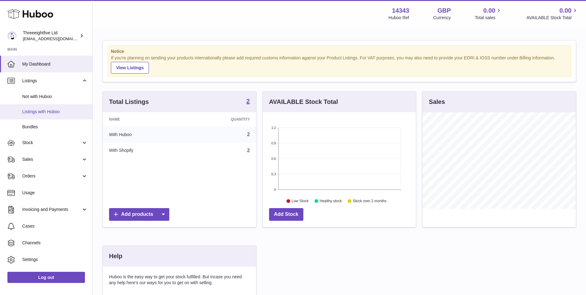 This screenshot has width=586, height=295. What do you see at coordinates (552, 18) in the screenshot?
I see `span: AVAILABLE Stock Total` at bounding box center [552, 18].